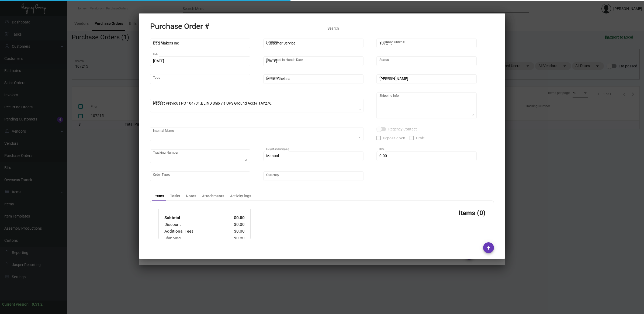 This screenshot has width=644, height=314. Describe the element at coordinates (241, 196) in the screenshot. I see `div: Activity logs` at that location.